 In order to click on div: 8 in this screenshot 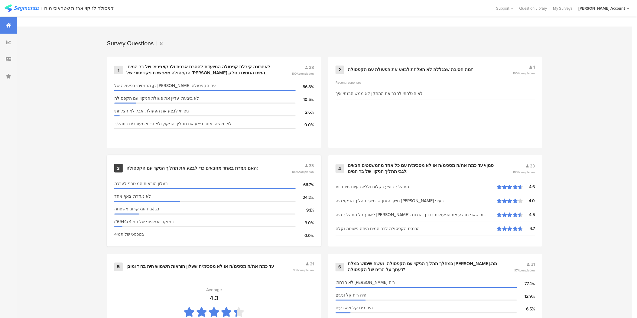, I will do `click(160, 43)`.